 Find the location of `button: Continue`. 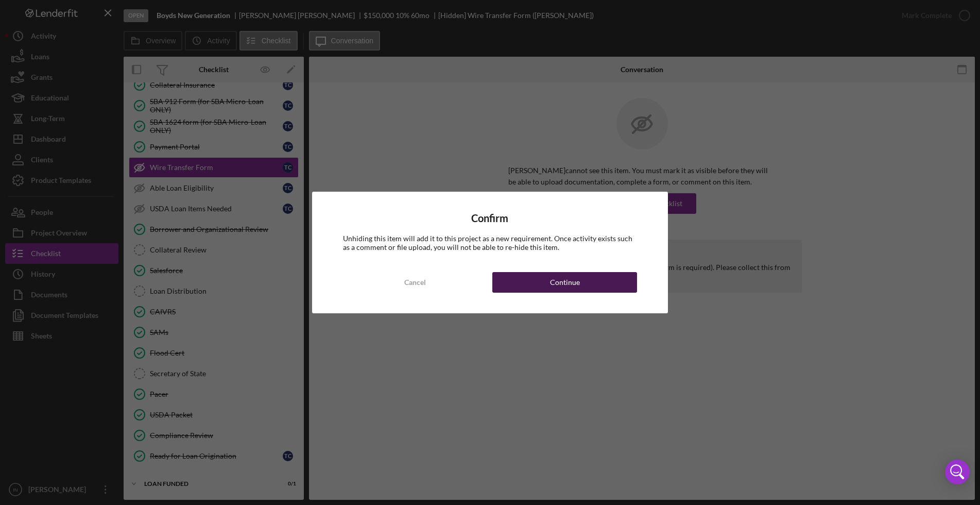

button: Continue is located at coordinates (565, 283).